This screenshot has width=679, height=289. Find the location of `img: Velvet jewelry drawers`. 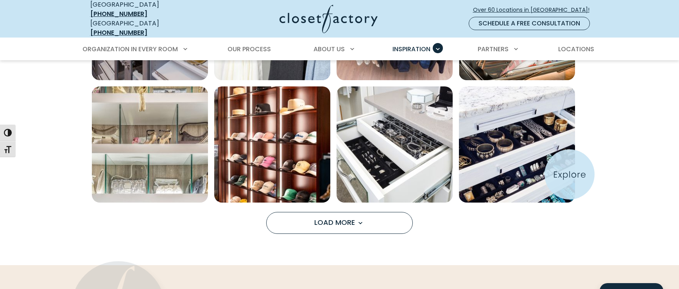

img: Velvet jewelry drawers is located at coordinates (517, 144).